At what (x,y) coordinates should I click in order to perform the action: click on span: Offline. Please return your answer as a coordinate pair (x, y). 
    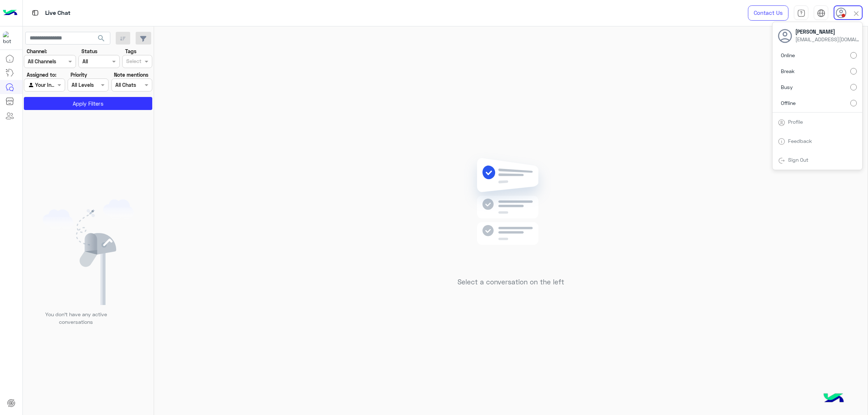
    Looking at the image, I should click on (788, 103).